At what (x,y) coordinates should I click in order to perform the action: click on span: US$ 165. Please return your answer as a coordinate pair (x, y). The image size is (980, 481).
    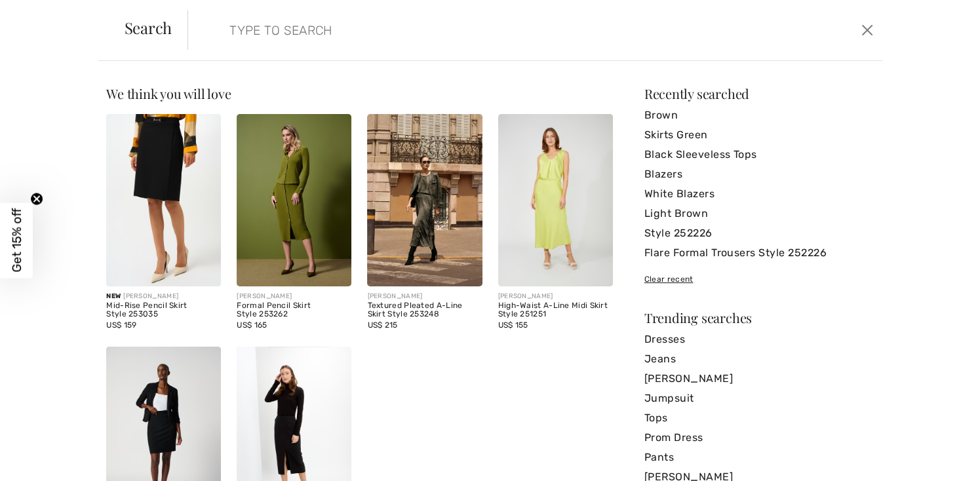
    Looking at the image, I should click on (252, 325).